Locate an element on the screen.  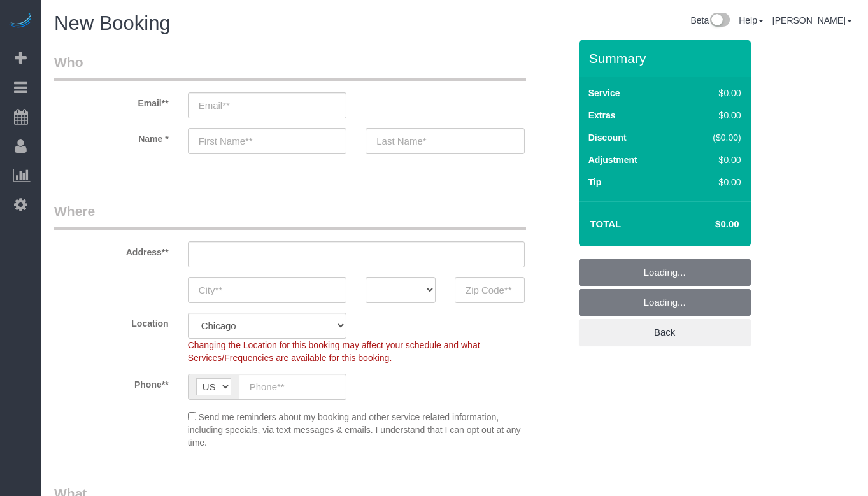
label: Service is located at coordinates (604, 93).